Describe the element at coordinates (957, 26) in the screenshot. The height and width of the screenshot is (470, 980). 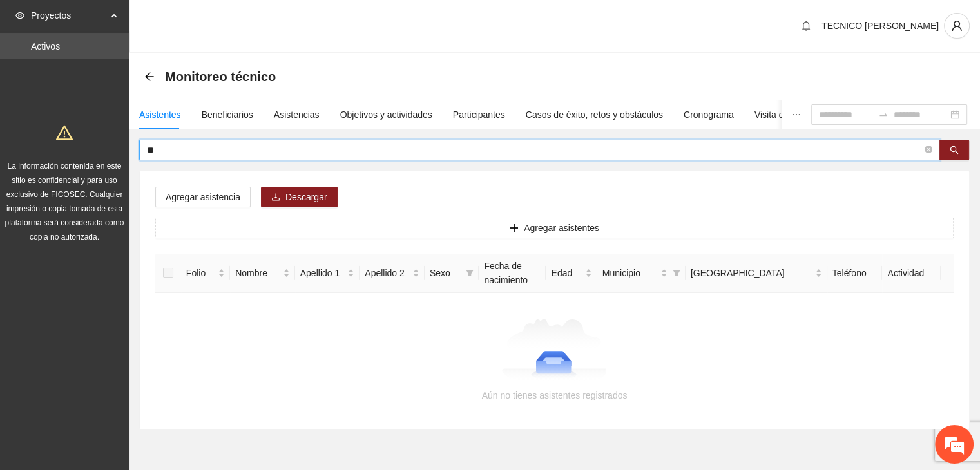
I see `button: user` at that location.